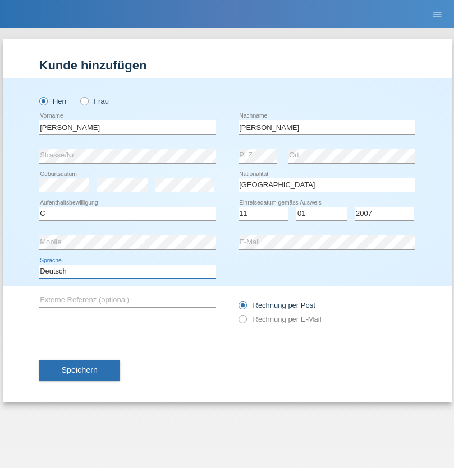  Describe the element at coordinates (277, 305) in the screenshot. I see `label: Rechnung per Post` at that location.